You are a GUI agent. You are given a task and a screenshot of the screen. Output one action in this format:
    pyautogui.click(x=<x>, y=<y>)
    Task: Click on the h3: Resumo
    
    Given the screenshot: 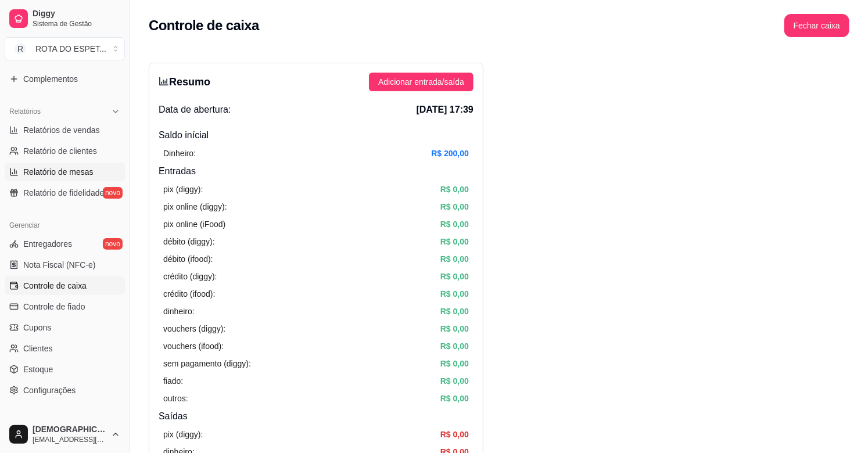 What is the action you would take?
    pyautogui.click(x=184, y=82)
    